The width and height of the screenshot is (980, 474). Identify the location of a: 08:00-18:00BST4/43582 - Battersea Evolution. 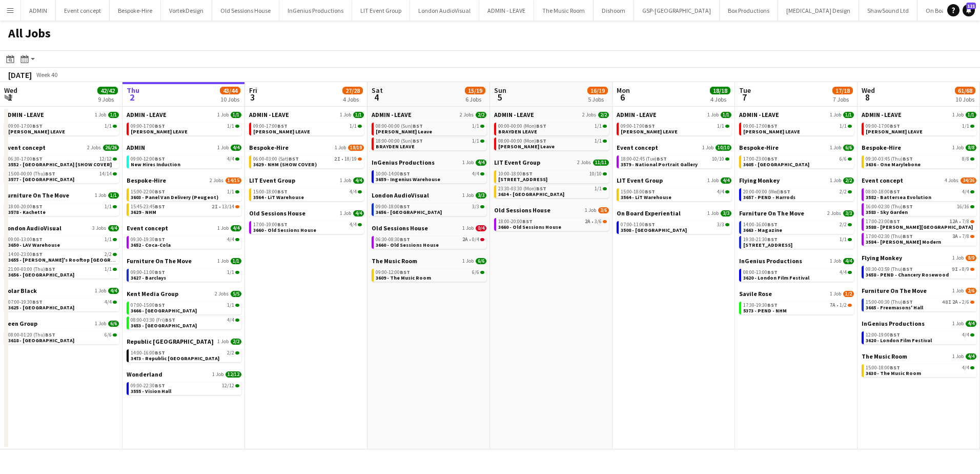
(920, 194).